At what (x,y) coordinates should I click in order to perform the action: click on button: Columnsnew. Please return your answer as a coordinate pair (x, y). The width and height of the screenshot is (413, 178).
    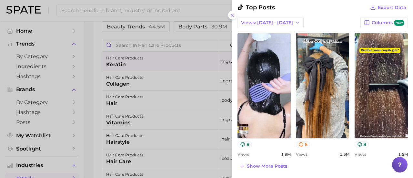
    Looking at the image, I should click on (384, 23).